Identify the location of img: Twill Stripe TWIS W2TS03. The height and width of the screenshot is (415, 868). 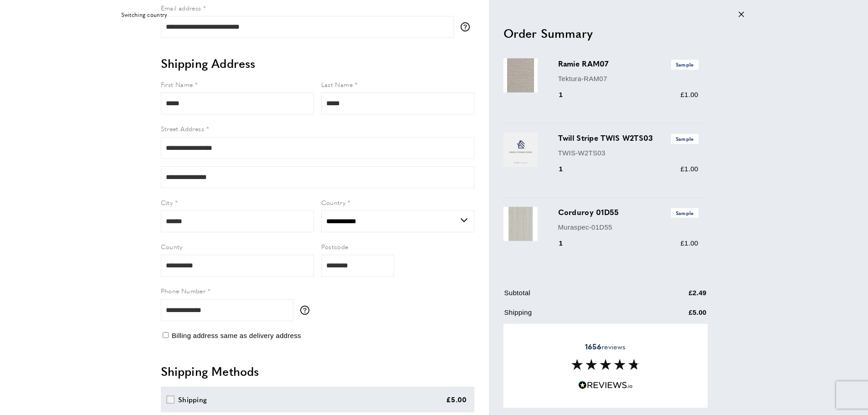
(520, 149).